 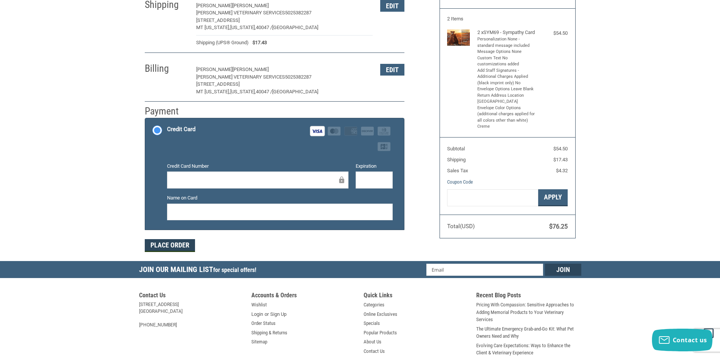 I want to click on input: Gift Certificate or Coupon Code, so click(x=493, y=198).